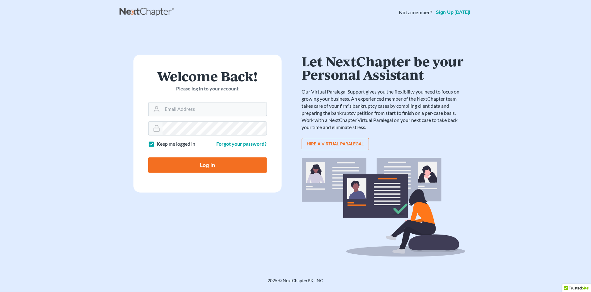 This screenshot has height=292, width=591. Describe the element at coordinates (242, 144) in the screenshot. I see `a: Forgot your password?` at that location.